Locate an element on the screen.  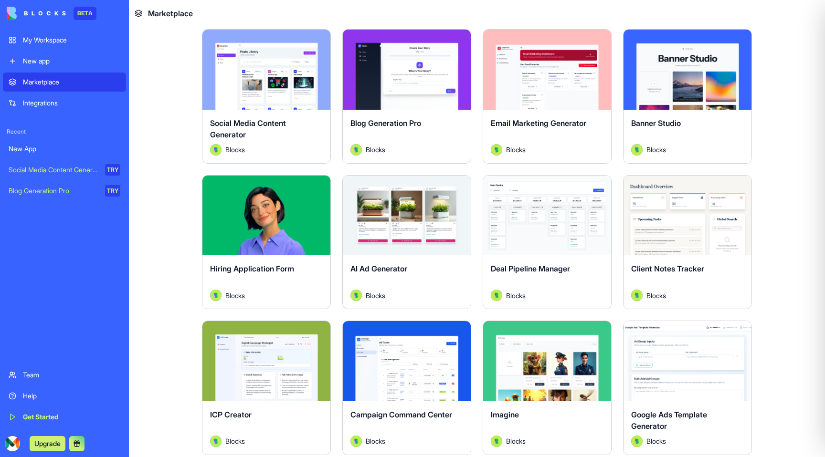
div: Get Started is located at coordinates (72, 417).